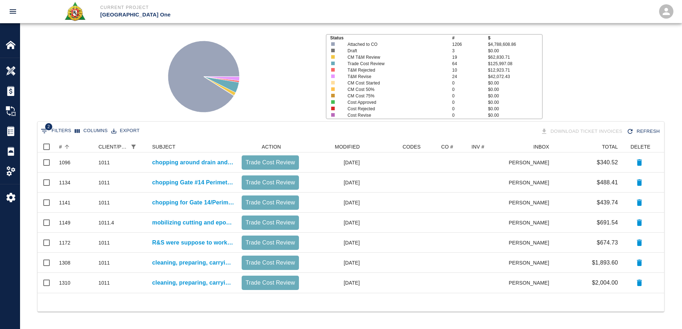 Image resolution: width=682 pixels, height=329 pixels. Describe the element at coordinates (607, 203) in the screenshot. I see `p: $439.74` at that location.